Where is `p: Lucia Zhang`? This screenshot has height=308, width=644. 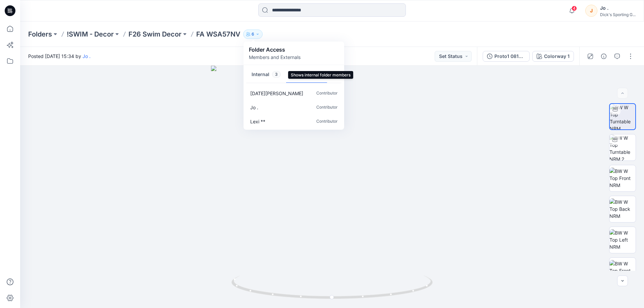 p: Lucia Zhang is located at coordinates (277, 93).